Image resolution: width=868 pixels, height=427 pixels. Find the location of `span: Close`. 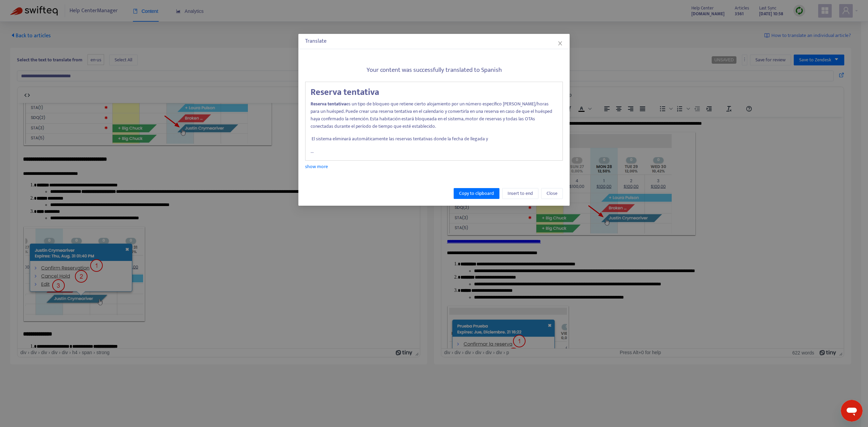

span: Close is located at coordinates (552, 194).